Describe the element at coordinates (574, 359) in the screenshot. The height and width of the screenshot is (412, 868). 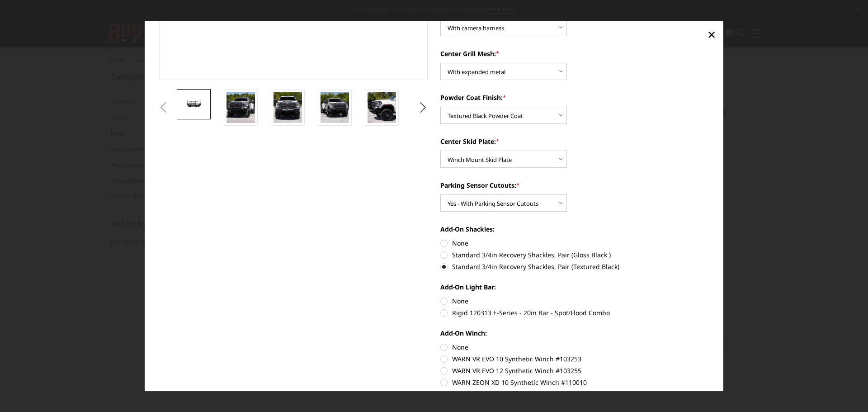
I see `label: WARN VR EVO 10 Synthetic Winch #103253` at that location.